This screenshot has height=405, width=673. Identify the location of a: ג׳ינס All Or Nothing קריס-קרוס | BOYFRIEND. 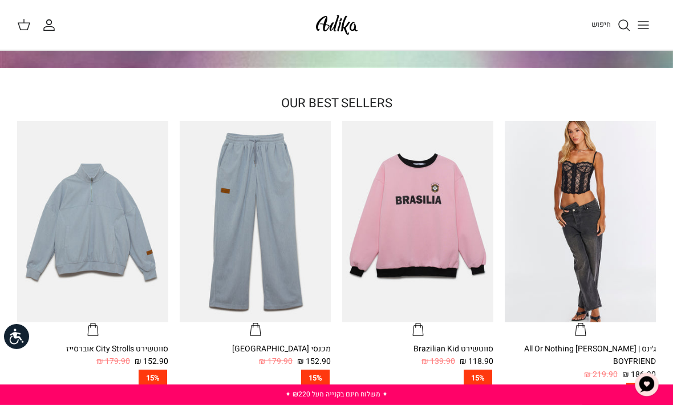
(580, 229).